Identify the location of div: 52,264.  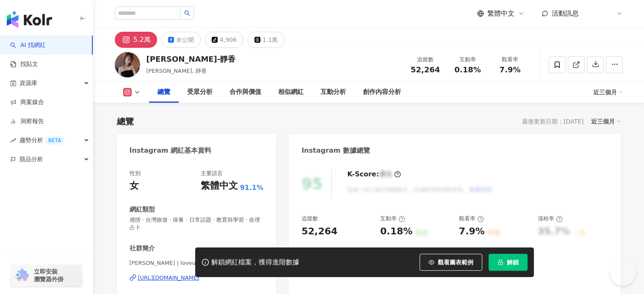
(319, 232).